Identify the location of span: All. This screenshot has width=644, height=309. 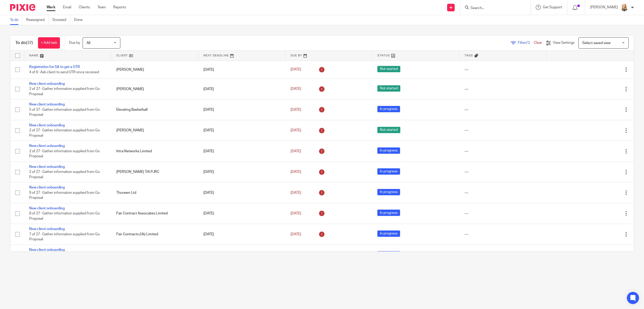
(88, 43).